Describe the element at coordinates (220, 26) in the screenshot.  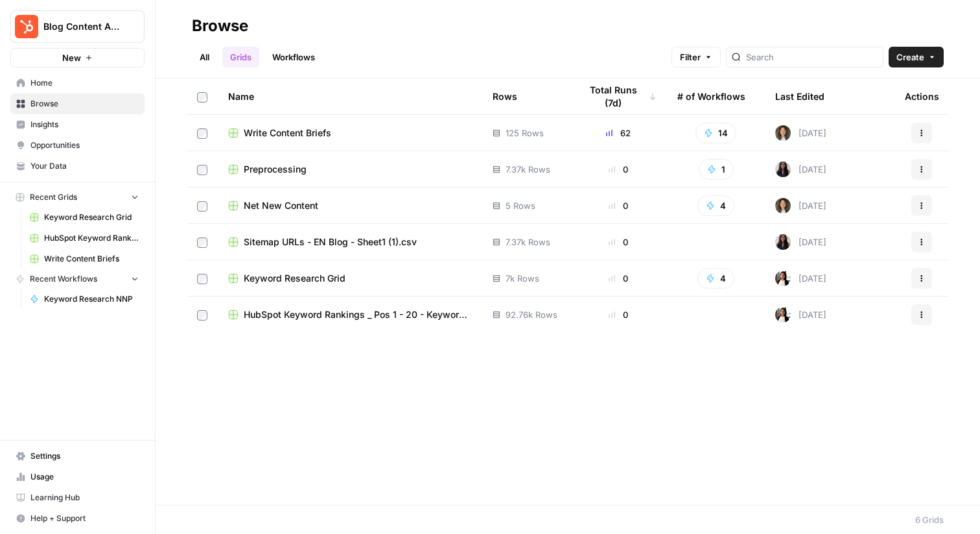
I see `div: Browse` at that location.